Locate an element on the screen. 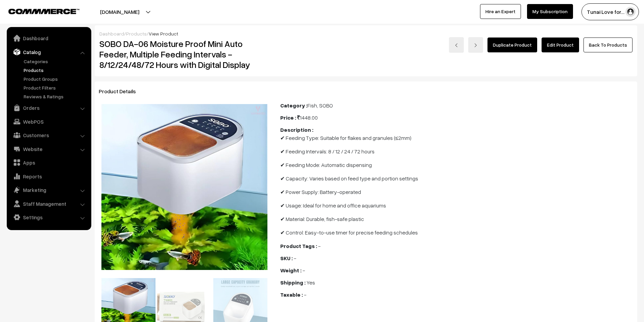  p: ✔ Capacity: Varies based on feed type and portion settings is located at coordinates (457, 178).